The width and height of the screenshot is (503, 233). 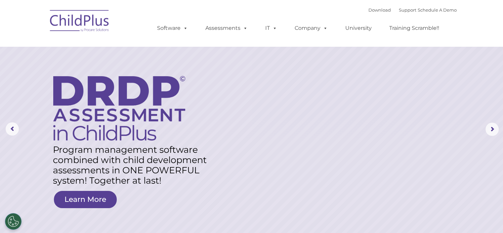 What do you see at coordinates (119, 108) in the screenshot?
I see `img: DRDP Assessment in ChildPlus` at bounding box center [119, 108].